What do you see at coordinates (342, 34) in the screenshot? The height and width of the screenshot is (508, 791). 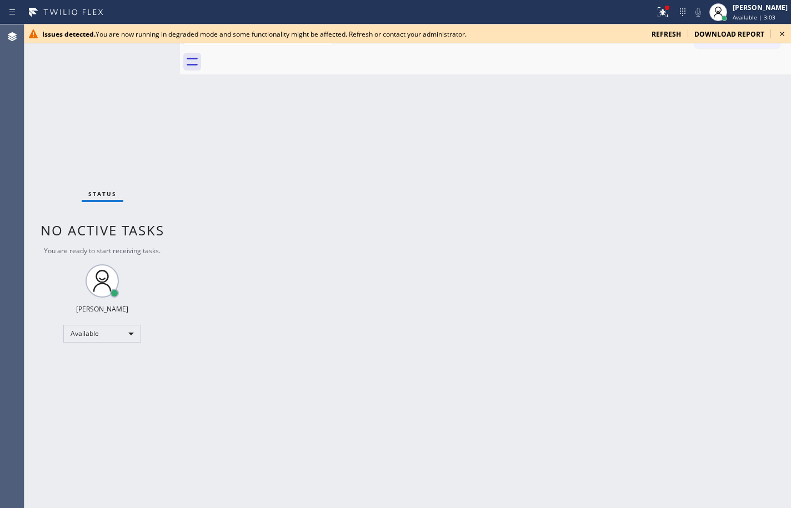 I see `div: You are now running in degraded mode and some functionality might be affected. Refresh or contact...` at bounding box center [342, 34].